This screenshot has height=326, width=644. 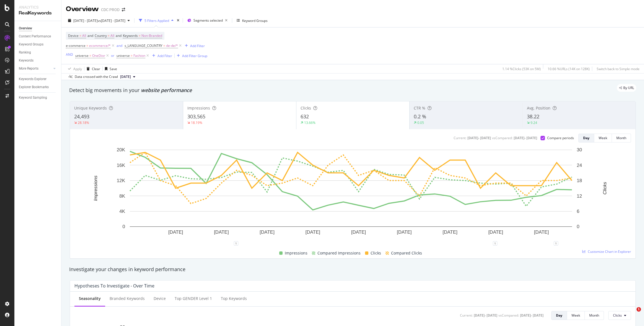 I want to click on div: More Reports, so click(x=28, y=69).